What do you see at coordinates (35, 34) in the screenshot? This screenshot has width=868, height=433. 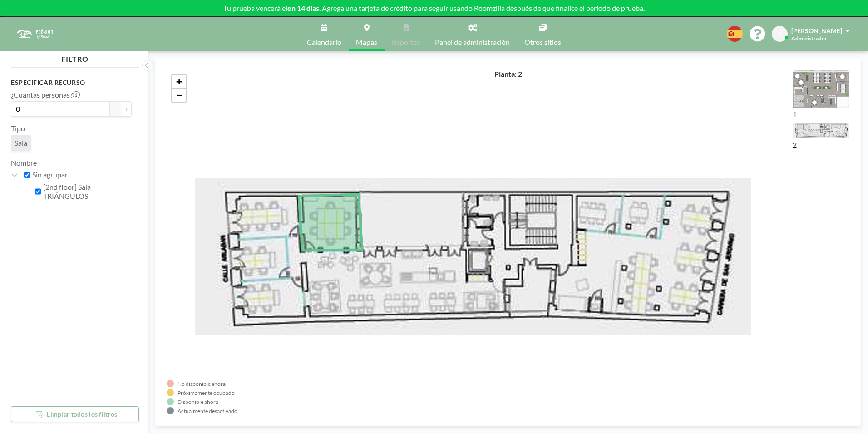 I see `img: organization-logo` at bounding box center [35, 34].